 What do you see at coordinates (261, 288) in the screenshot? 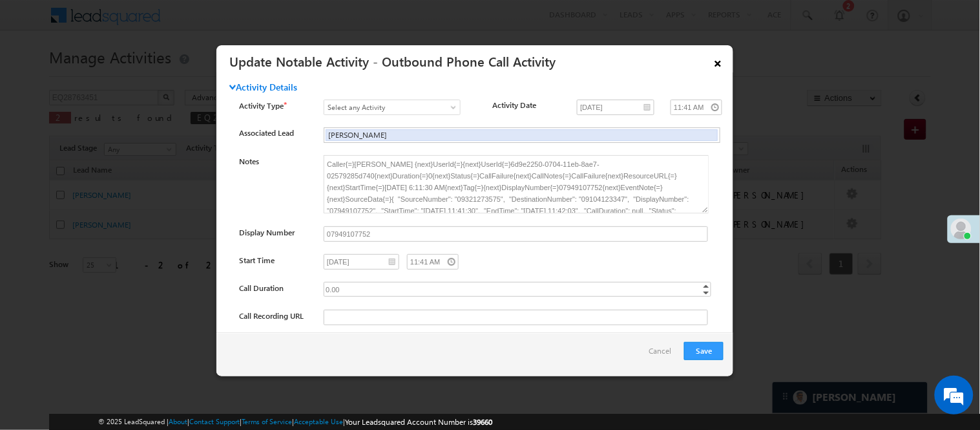
I see `label: Call Duration` at bounding box center [261, 288].